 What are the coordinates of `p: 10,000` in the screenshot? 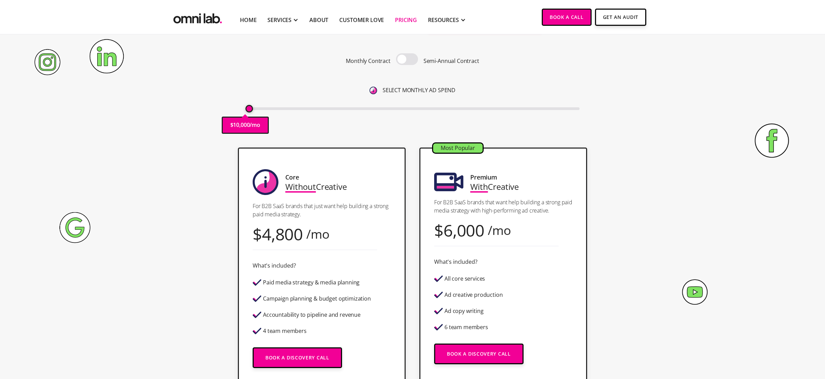 It's located at (241, 125).